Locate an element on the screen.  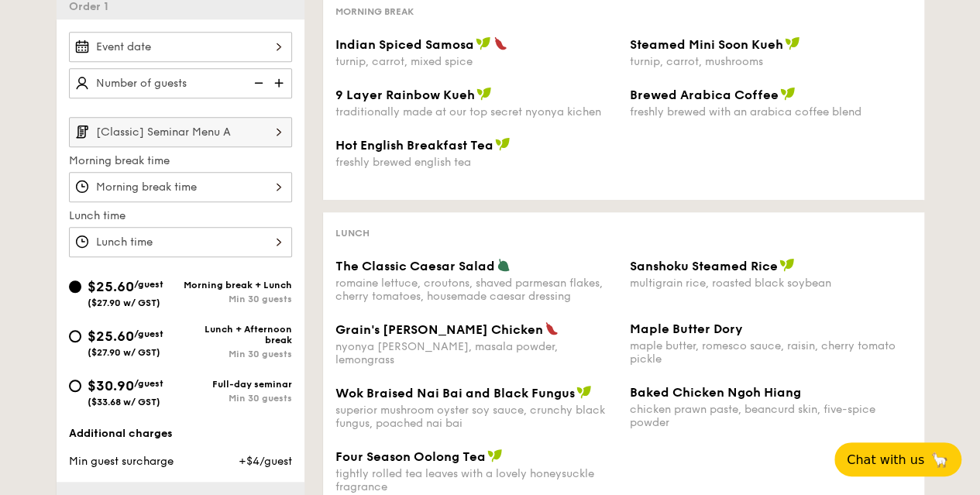
input: Morning break time is located at coordinates (181, 186).